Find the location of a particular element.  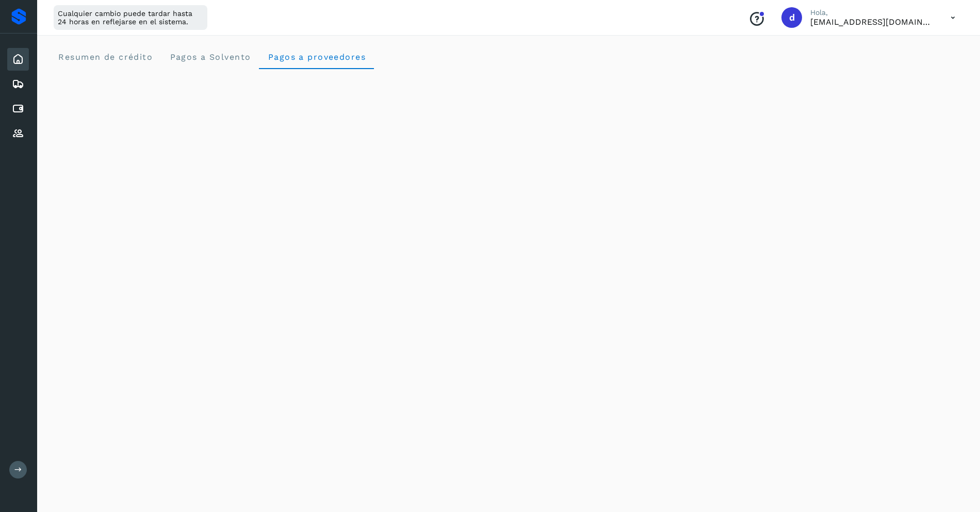

div: Embarques is located at coordinates (18, 84).